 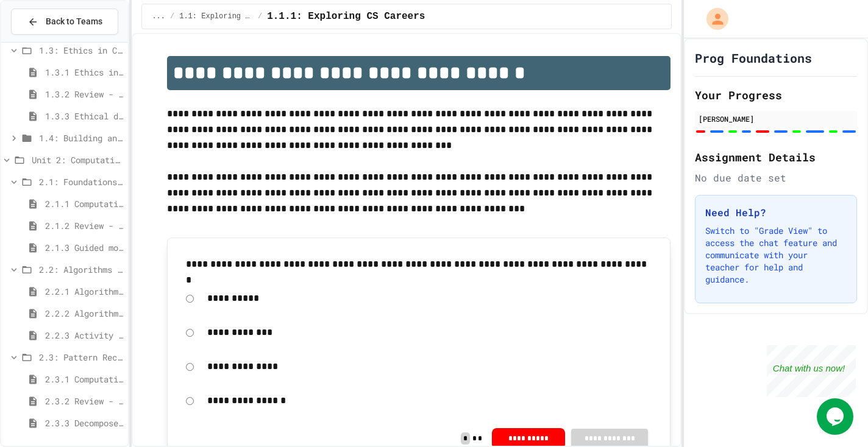 I want to click on span: 1.1: Exploring CS Careers, so click(x=216, y=17).